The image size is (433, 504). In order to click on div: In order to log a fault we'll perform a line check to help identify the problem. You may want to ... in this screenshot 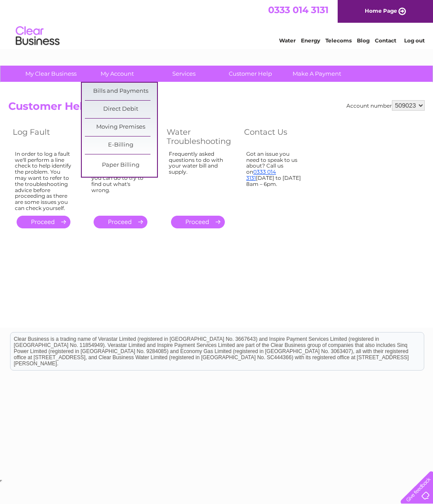, I will do `click(43, 181)`.